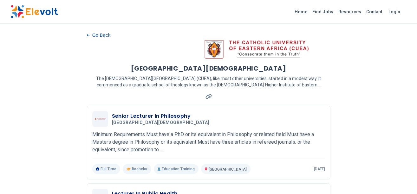 The height and width of the screenshot is (194, 417). What do you see at coordinates (322, 12) in the screenshot?
I see `a: Find Jobs` at bounding box center [322, 12].